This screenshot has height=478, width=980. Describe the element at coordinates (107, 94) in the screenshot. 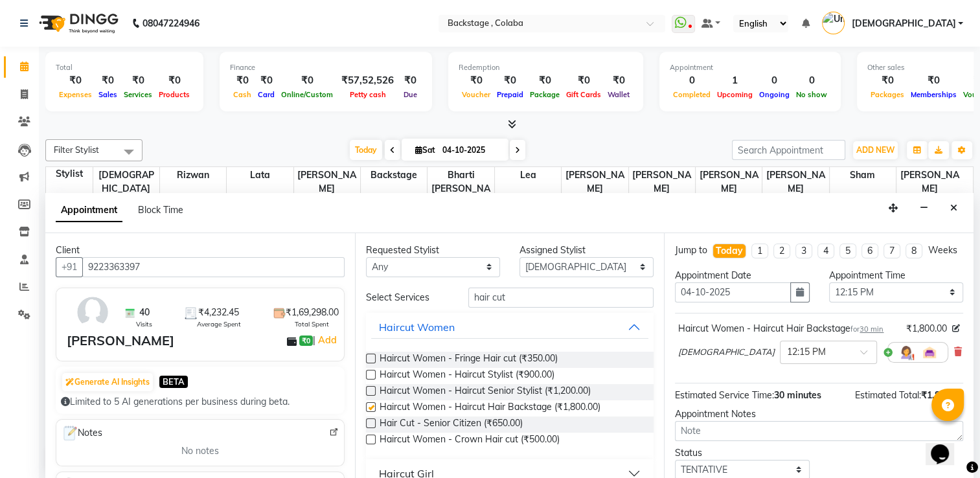

I see `span: Sales` at that location.